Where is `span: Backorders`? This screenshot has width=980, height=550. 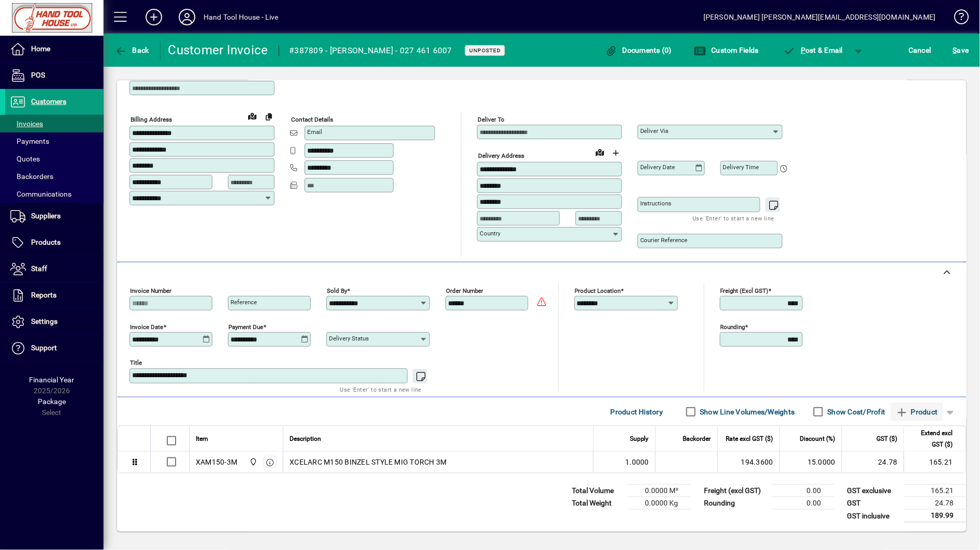 span: Backorders is located at coordinates (32, 176).